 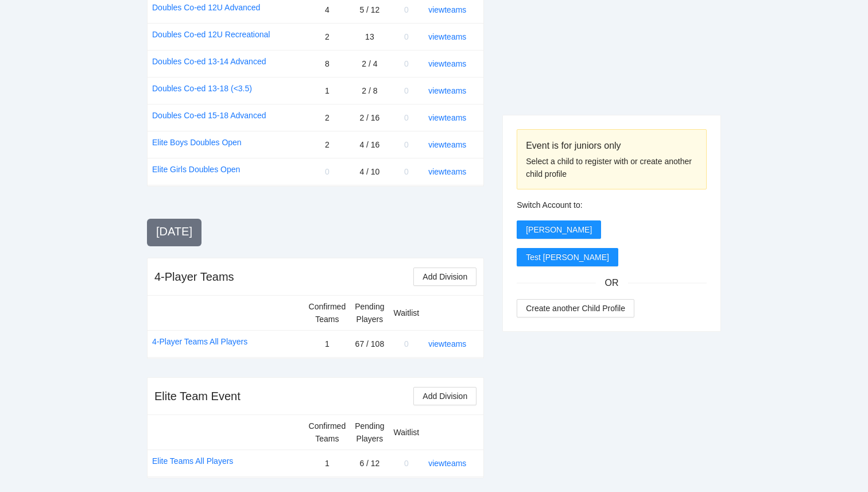 I want to click on a: Doubles Co-ed 15-18 Advanced, so click(x=209, y=115).